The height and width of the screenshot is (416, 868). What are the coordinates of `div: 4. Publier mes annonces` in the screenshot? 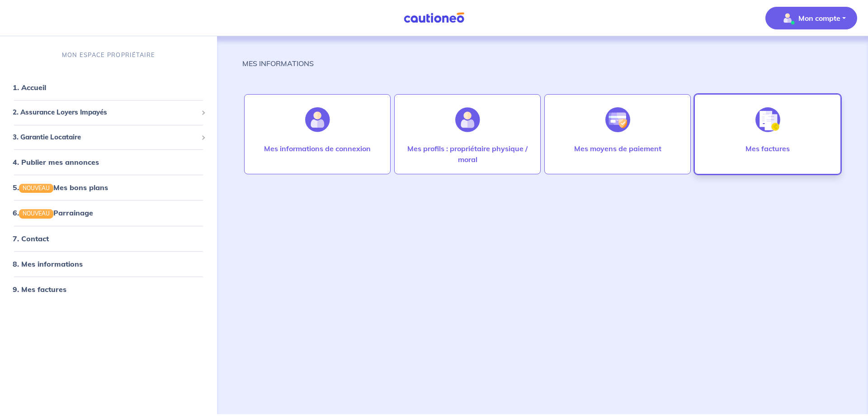 It's located at (108, 162).